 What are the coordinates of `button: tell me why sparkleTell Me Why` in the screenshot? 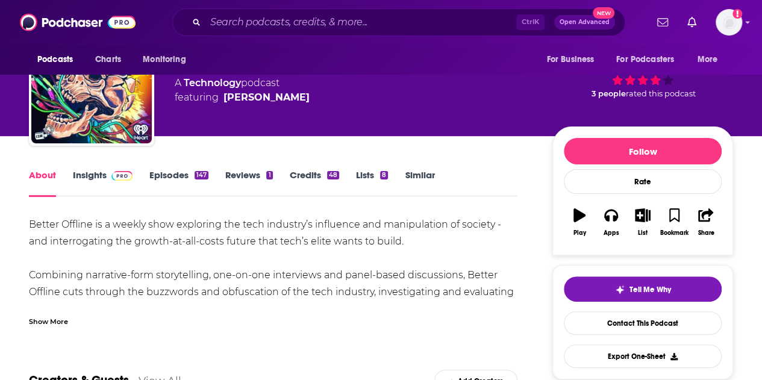 It's located at (643, 289).